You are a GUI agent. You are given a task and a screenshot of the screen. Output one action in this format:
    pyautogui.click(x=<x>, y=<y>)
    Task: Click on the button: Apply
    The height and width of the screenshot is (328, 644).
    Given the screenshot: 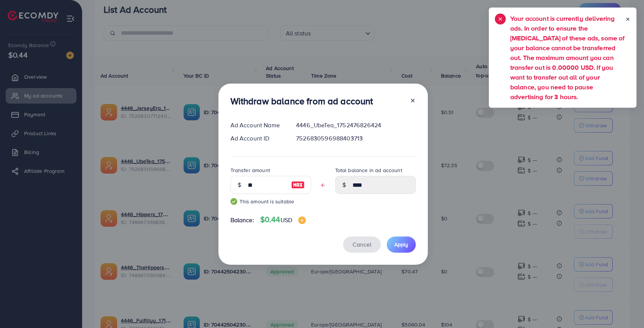 What is the action you would take?
    pyautogui.click(x=401, y=244)
    